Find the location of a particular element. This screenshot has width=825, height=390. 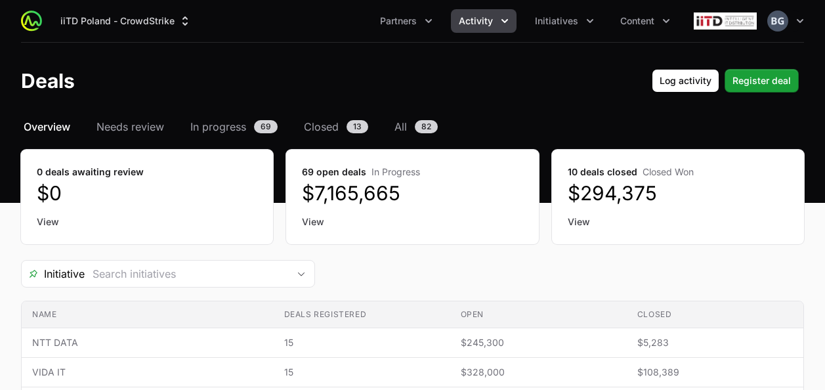

span: Initiative is located at coordinates (53, 274).